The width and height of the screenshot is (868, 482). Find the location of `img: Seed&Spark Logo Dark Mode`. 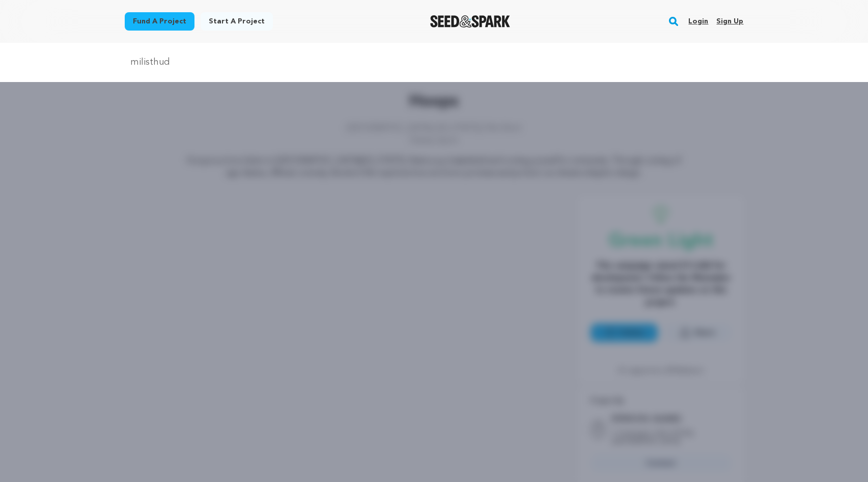

img: Seed&Spark Logo Dark Mode is located at coordinates (470, 21).